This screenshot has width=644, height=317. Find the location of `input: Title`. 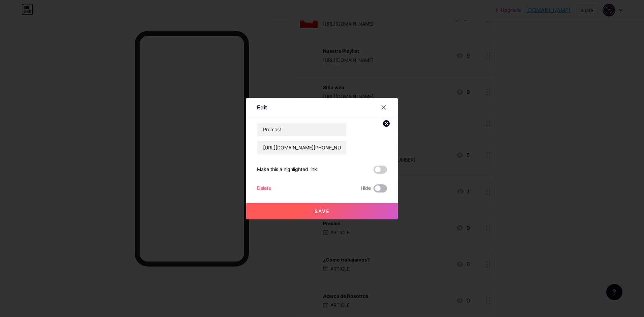

input: Title is located at coordinates (302, 130).